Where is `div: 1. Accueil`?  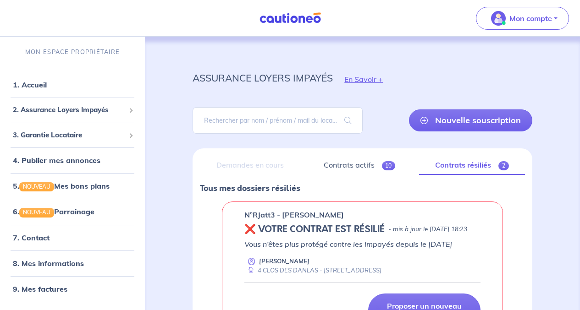
div: 1. Accueil is located at coordinates (72, 85).